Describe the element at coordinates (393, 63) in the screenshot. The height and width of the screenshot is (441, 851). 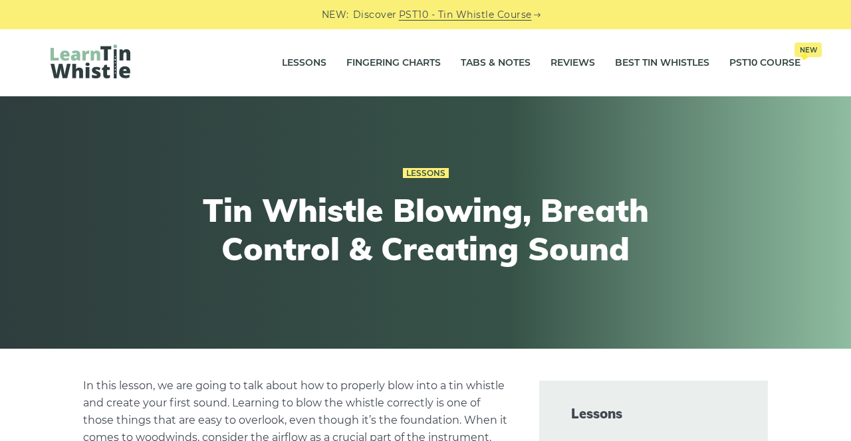
I see `a: Fingering Charts` at that location.